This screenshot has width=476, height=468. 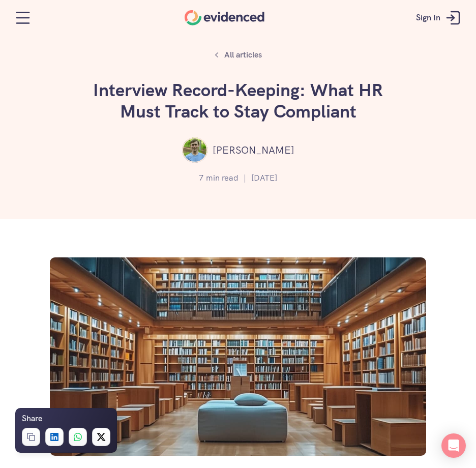 I want to click on div: Open Intercom Messenger, so click(x=454, y=445).